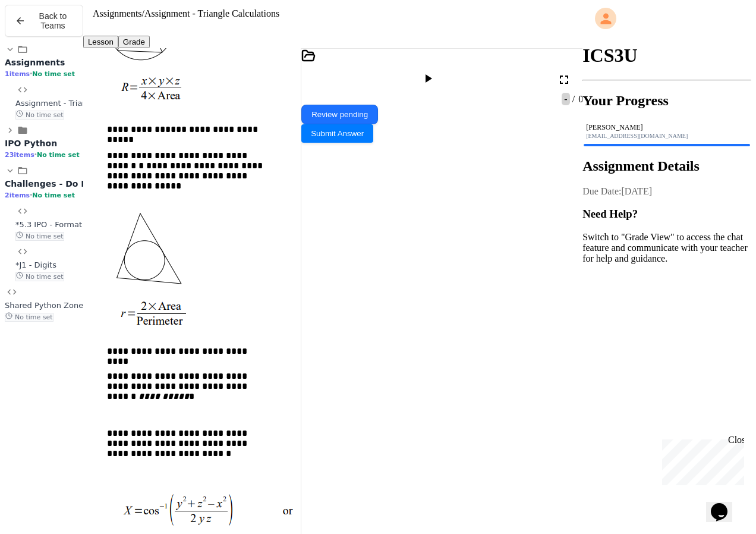  I want to click on button: Submit Answer, so click(337, 134).